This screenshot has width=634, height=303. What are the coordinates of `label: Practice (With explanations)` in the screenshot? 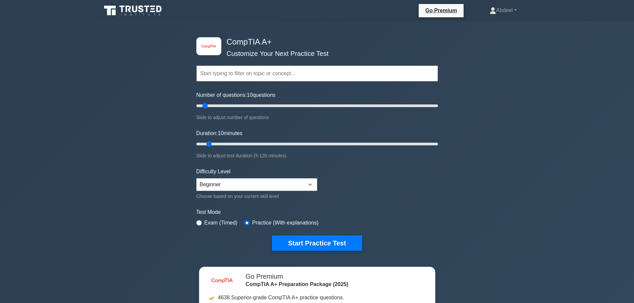 It's located at (285, 223).